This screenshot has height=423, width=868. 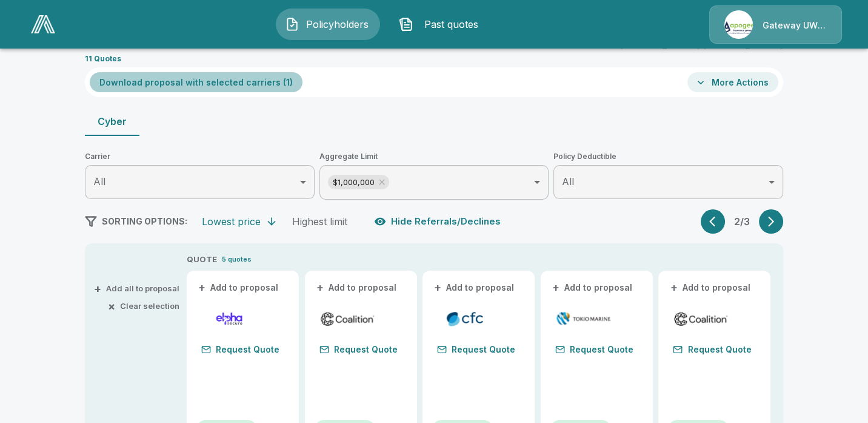 What do you see at coordinates (742, 221) in the screenshot?
I see `p: 2 / 3` at bounding box center [742, 221].